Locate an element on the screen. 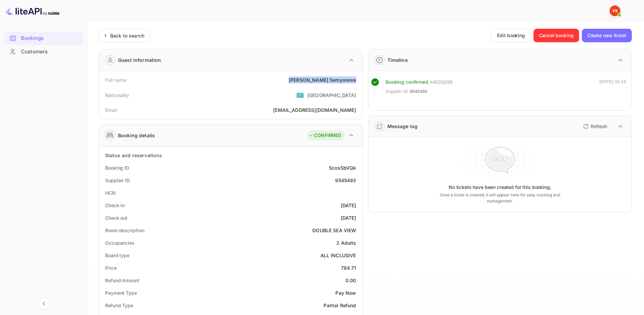  div: Nationality is located at coordinates (117, 95).